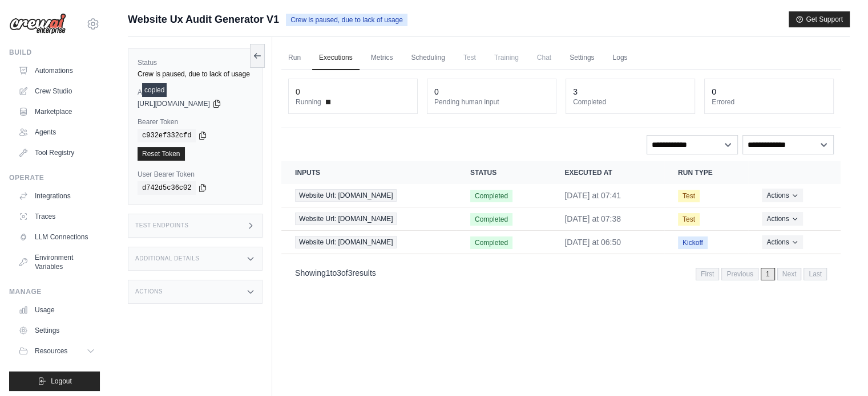 The width and height of the screenshot is (868, 396). Describe the element at coordinates (203, 19) in the screenshot. I see `span: Website Ux Audit Generator V1` at that location.